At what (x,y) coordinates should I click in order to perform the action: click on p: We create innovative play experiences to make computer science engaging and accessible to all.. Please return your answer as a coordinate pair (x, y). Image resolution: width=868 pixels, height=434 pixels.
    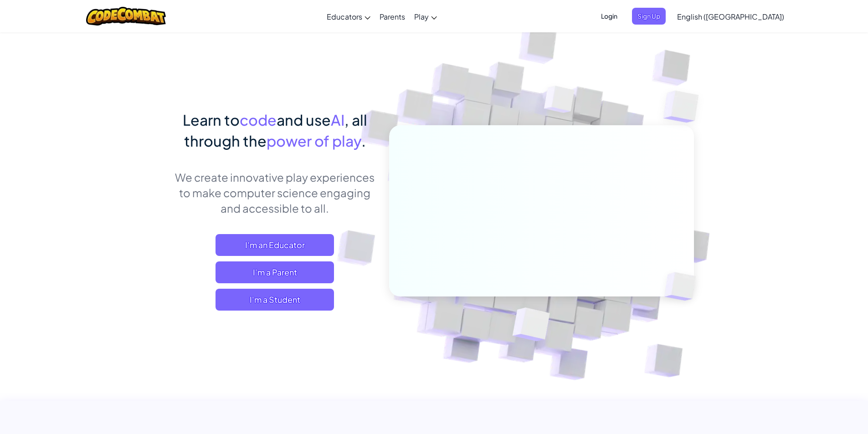
    Looking at the image, I should click on (275, 193).